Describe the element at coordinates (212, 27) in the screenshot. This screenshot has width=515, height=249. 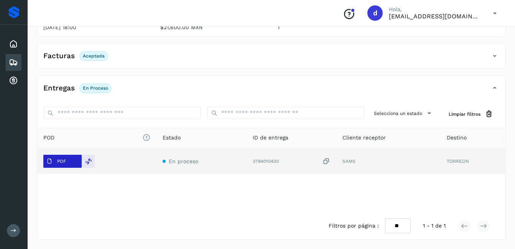
I see `p: $21,600.00 MXN` at that location.